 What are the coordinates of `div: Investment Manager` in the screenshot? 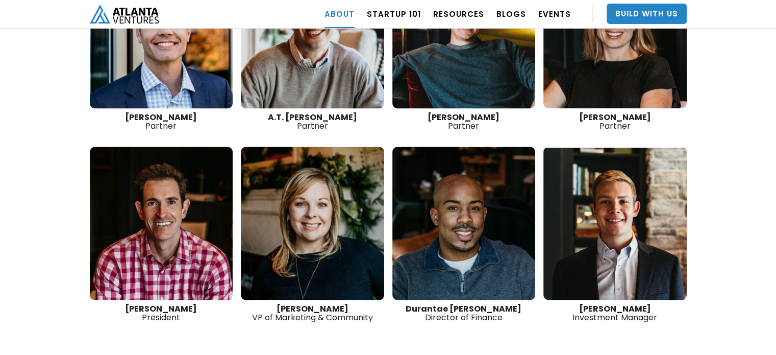 It's located at (615, 313).